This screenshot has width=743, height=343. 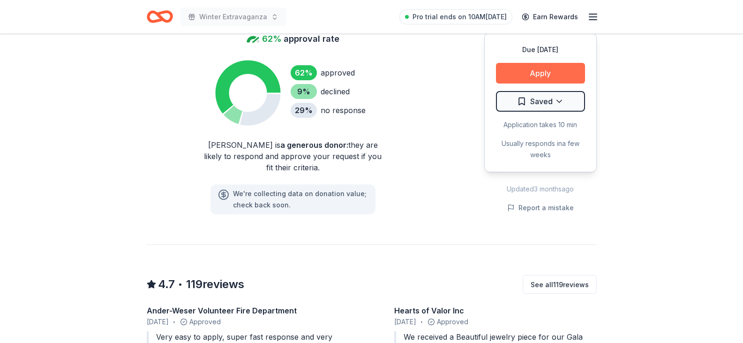 What do you see at coordinates (160, 16) in the screenshot?
I see `a: Home` at bounding box center [160, 16].